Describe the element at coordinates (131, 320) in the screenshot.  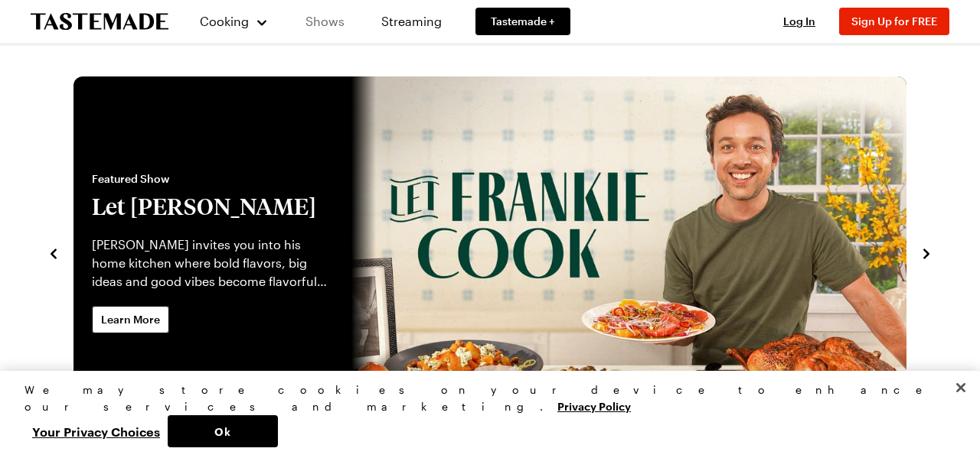
I see `a: Learn More` at that location.